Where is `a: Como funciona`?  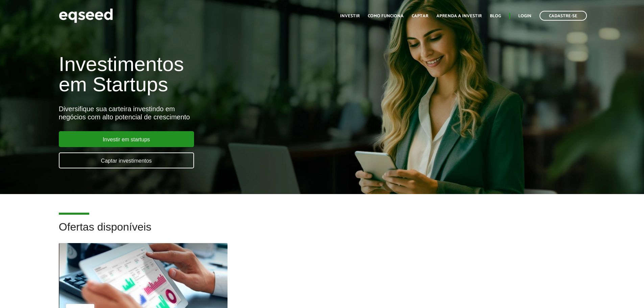
a: Como funciona is located at coordinates (386, 16).